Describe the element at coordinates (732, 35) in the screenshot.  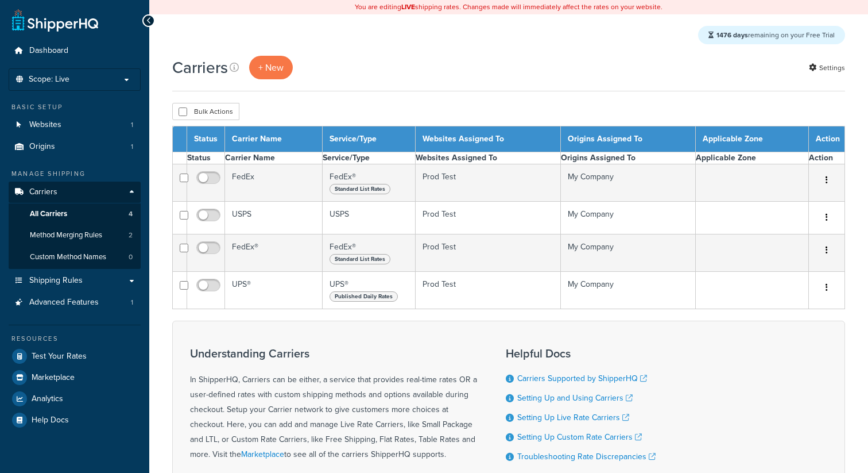
I see `strong: 1476 days` at that location.